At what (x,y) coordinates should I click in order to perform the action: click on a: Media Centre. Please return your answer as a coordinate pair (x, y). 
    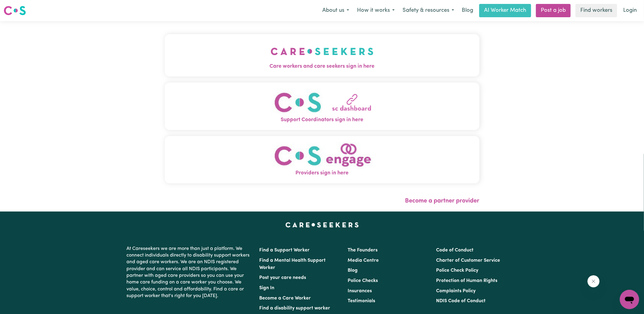
    Looking at the image, I should click on (363, 260).